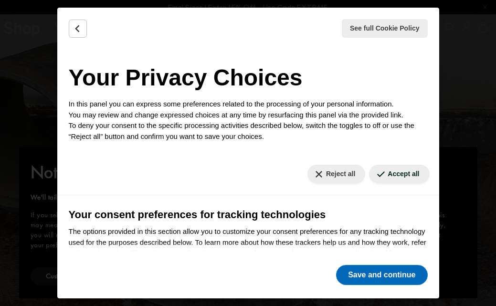 This screenshot has height=306, width=496. Describe the element at coordinates (385, 28) in the screenshot. I see `span: See full Cookie Policy` at that location.